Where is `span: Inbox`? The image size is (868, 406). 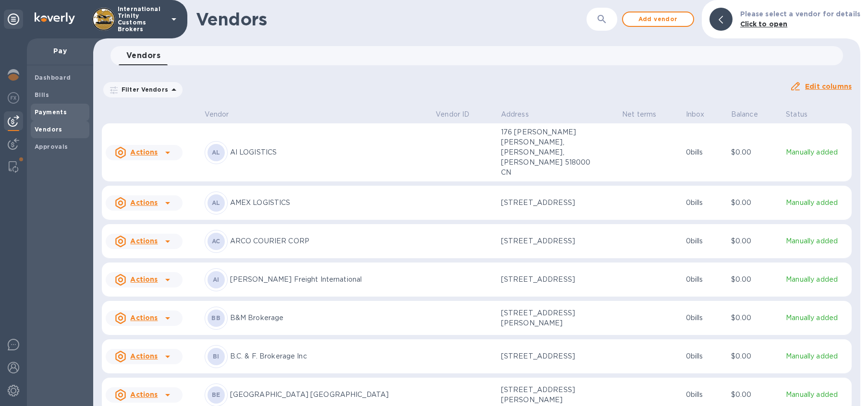
span: Inbox is located at coordinates (701, 114).